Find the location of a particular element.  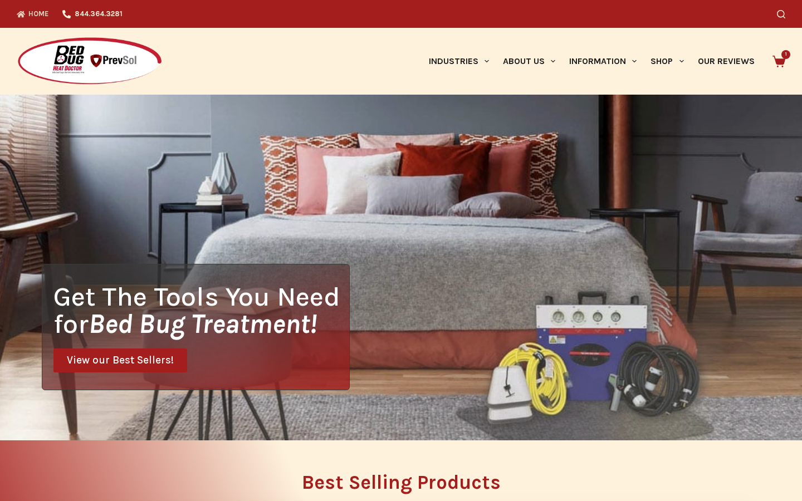

a: Industries is located at coordinates (458, 61).